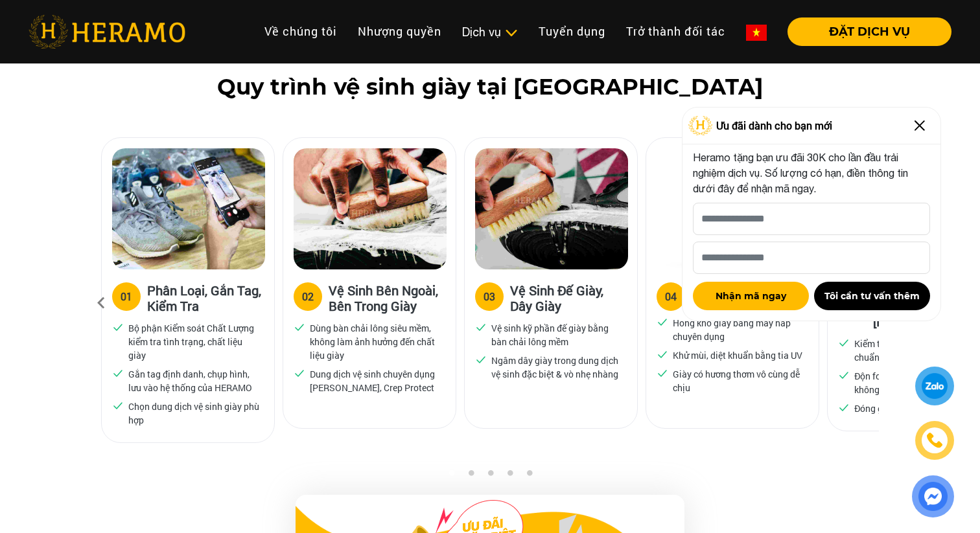  I want to click on h3: Vệ Sinh Đế Giày, Dây Giày, so click(568, 299).